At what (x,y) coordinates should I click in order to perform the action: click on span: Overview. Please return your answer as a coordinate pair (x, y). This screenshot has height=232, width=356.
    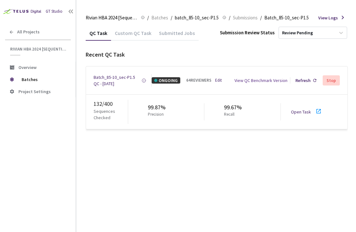
    Looking at the image, I should click on (27, 67).